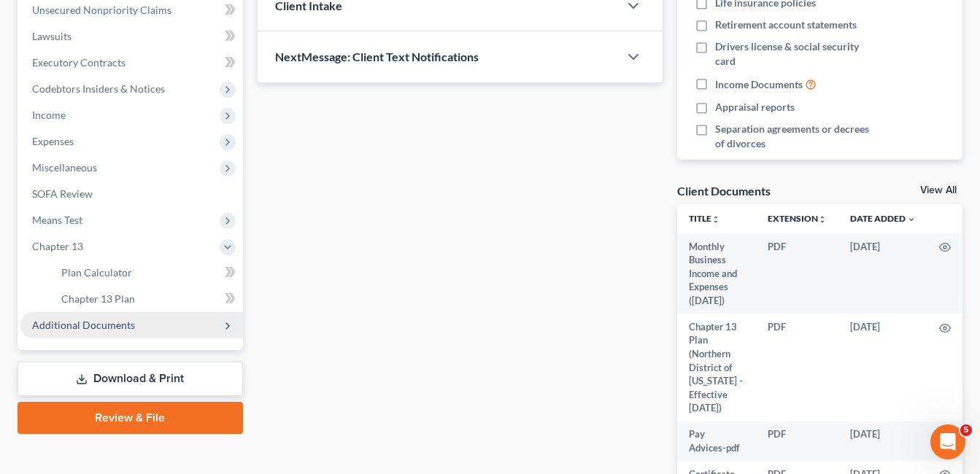 Image resolution: width=980 pixels, height=474 pixels. What do you see at coordinates (754, 107) in the screenshot?
I see `span: Appraisal reports` at bounding box center [754, 107].